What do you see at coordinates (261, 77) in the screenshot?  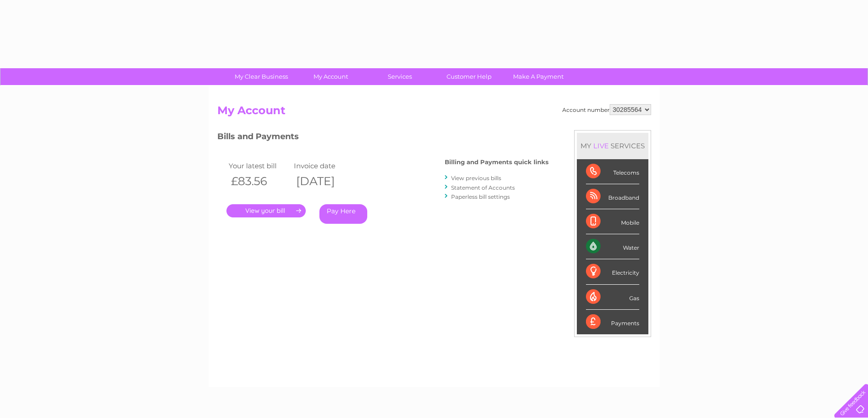 I see `a: My Clear Business` at bounding box center [261, 77].